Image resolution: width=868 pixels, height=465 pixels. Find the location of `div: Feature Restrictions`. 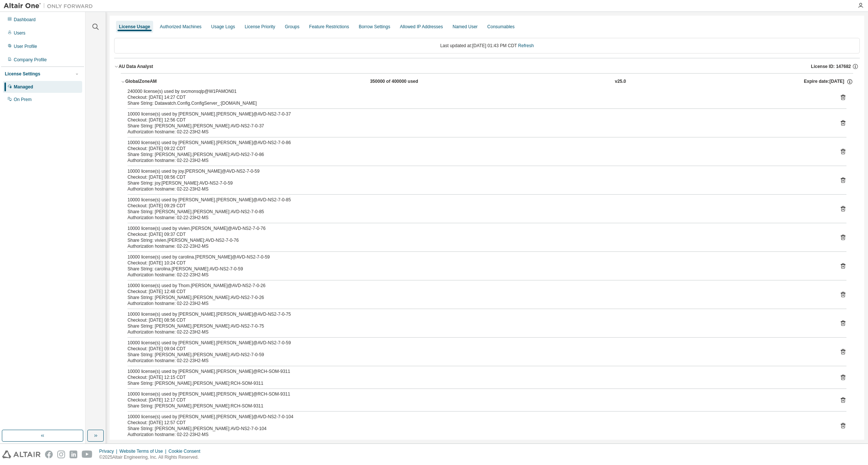

div: Feature Restrictions is located at coordinates (329, 26).